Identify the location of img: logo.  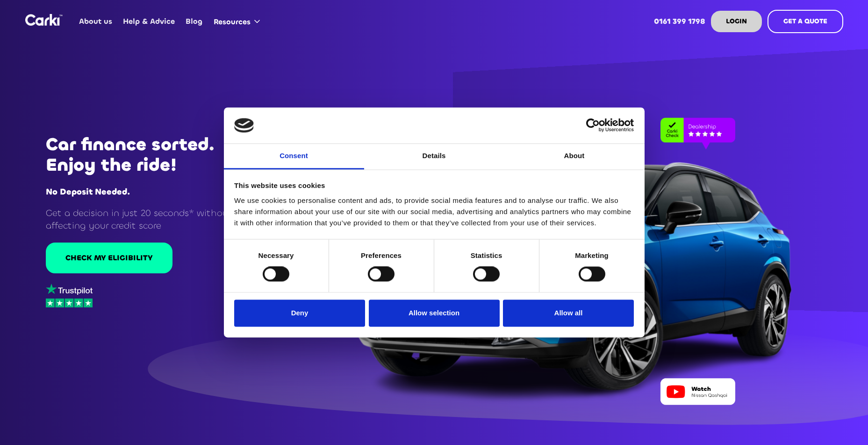
(244, 126).